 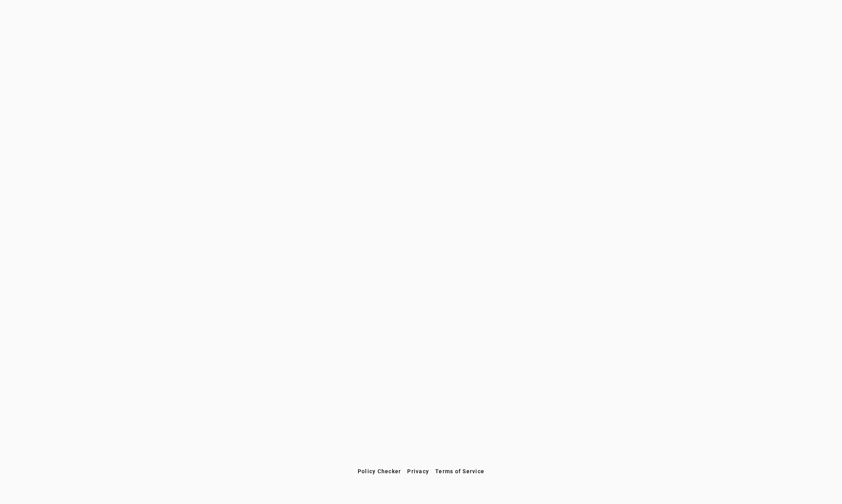 What do you see at coordinates (460, 472) in the screenshot?
I see `span: Terms of Service` at bounding box center [460, 472].